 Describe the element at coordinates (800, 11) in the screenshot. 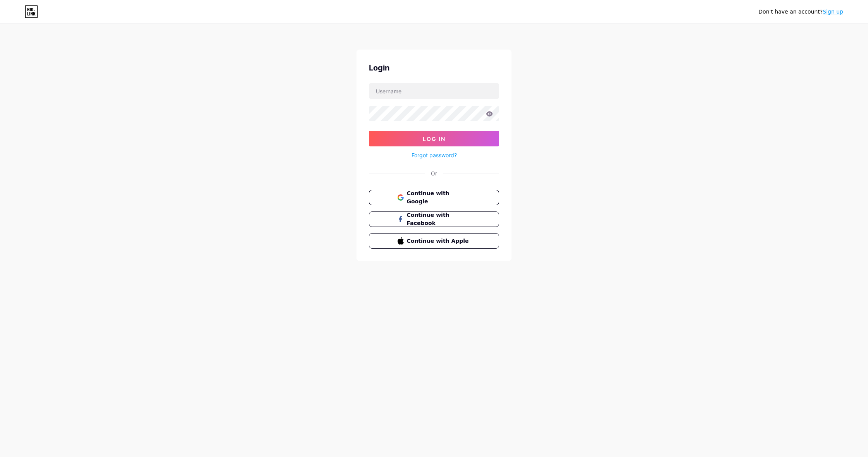

I see `div: Don't have an account?` at that location.